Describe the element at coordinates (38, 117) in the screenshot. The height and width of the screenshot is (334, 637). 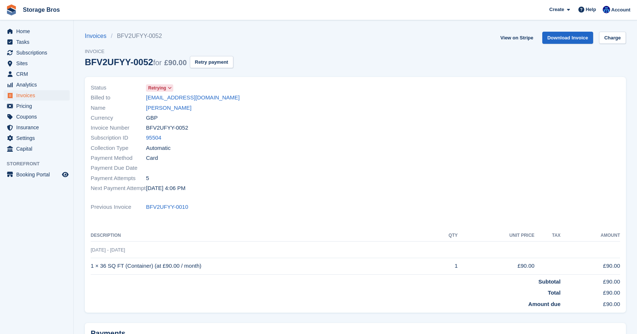
I see `span: Coupons` at that location.